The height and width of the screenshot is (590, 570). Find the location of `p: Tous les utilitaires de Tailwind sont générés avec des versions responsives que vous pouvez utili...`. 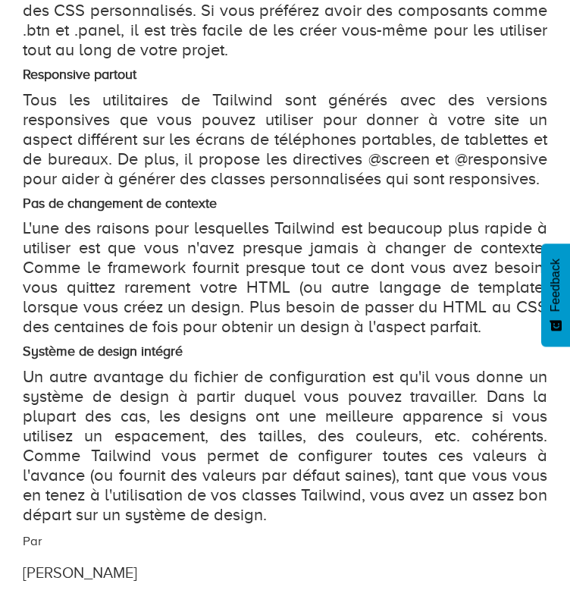

p: Tous les utilitaires de Tailwind sont générés avec des versions responsives que vous pouvez utili... is located at coordinates (285, 139).